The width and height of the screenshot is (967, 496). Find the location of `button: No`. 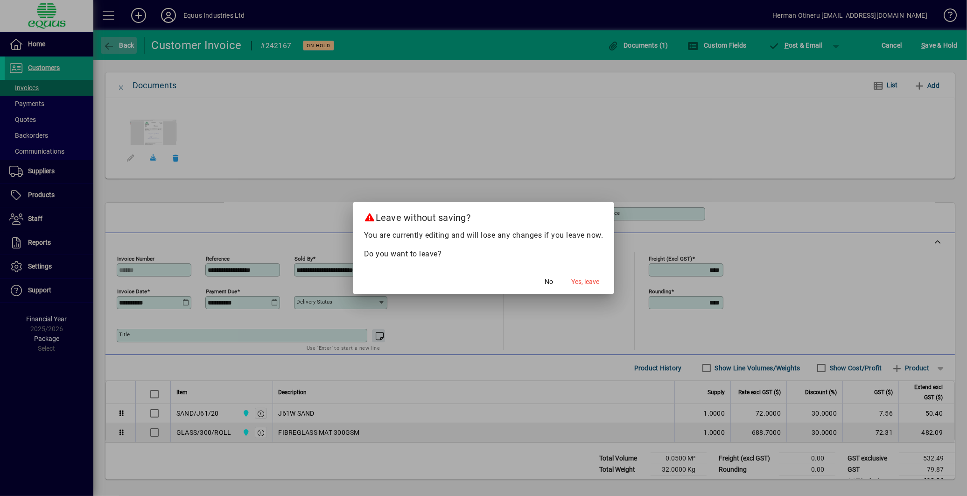

button: No is located at coordinates (549, 282).